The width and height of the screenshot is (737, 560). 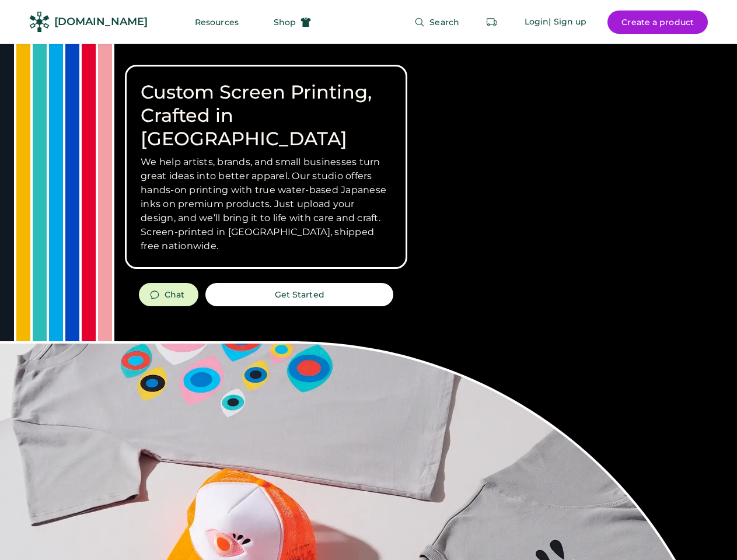 What do you see at coordinates (492, 22) in the screenshot?
I see `button: Retrieve an order` at bounding box center [492, 22].